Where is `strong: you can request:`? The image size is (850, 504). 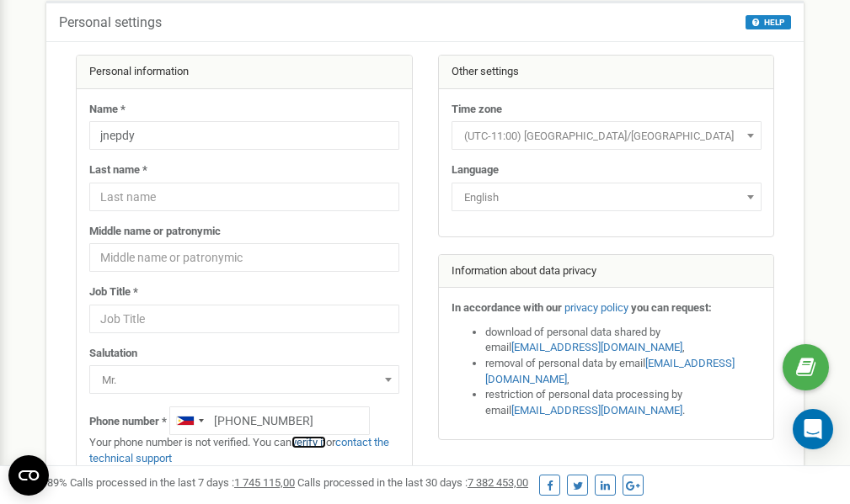 strong: you can request: is located at coordinates (672, 308).